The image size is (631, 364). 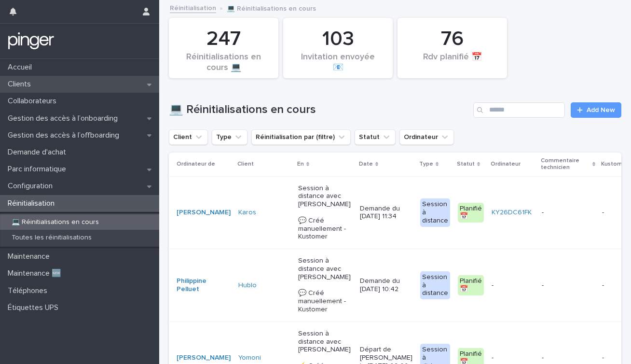 What do you see at coordinates (452, 62) in the screenshot?
I see `div: Rdv planifié 📅` at bounding box center [452, 62].